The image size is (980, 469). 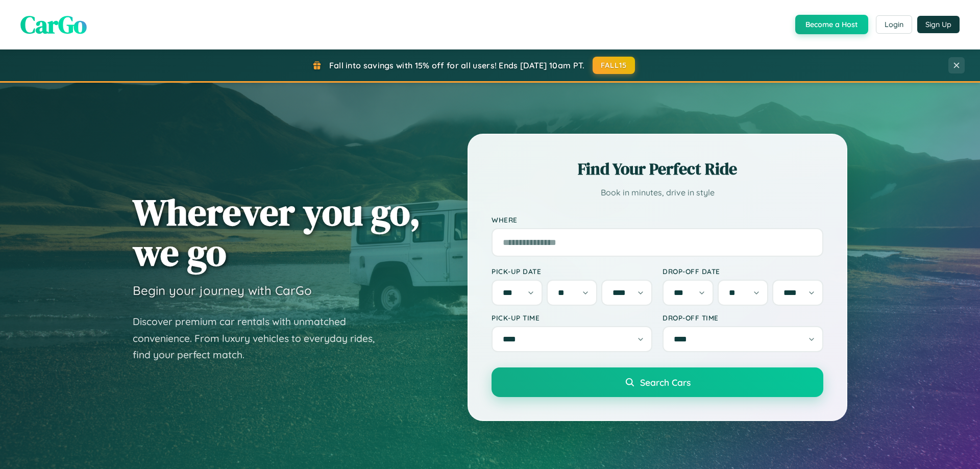 I want to click on p: Discover premium car rentals with unmatched convenience. From luxury vehicles to everyday rides, ..., so click(x=260, y=339).